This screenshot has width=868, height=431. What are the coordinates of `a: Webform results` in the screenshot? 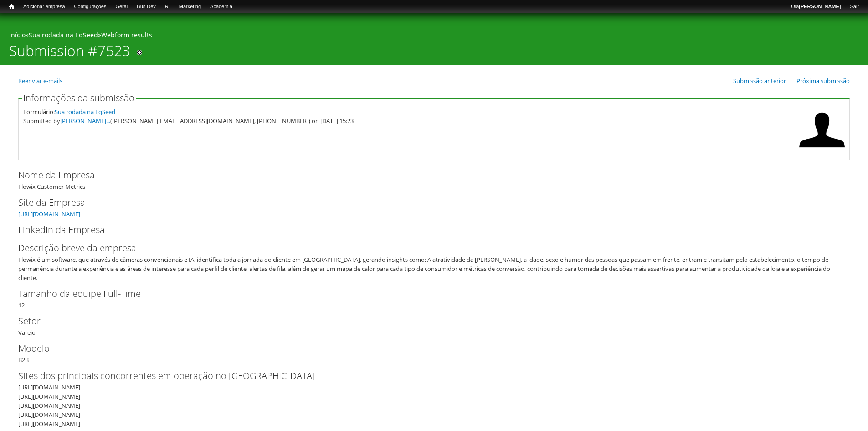 It's located at (127, 35).